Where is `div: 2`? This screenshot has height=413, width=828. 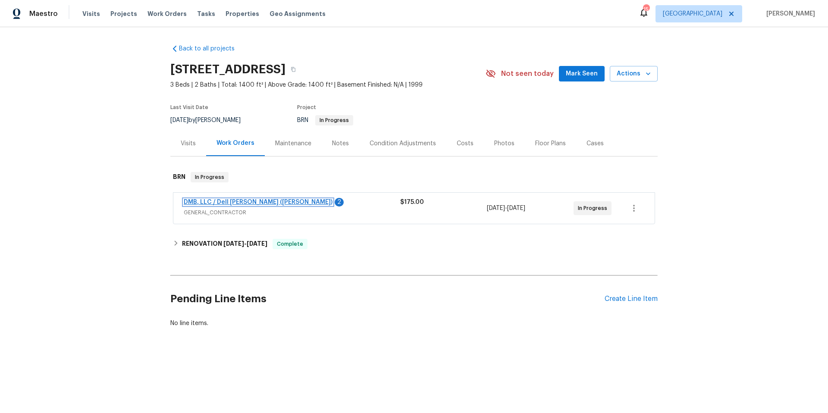 div: 2 is located at coordinates (339, 202).